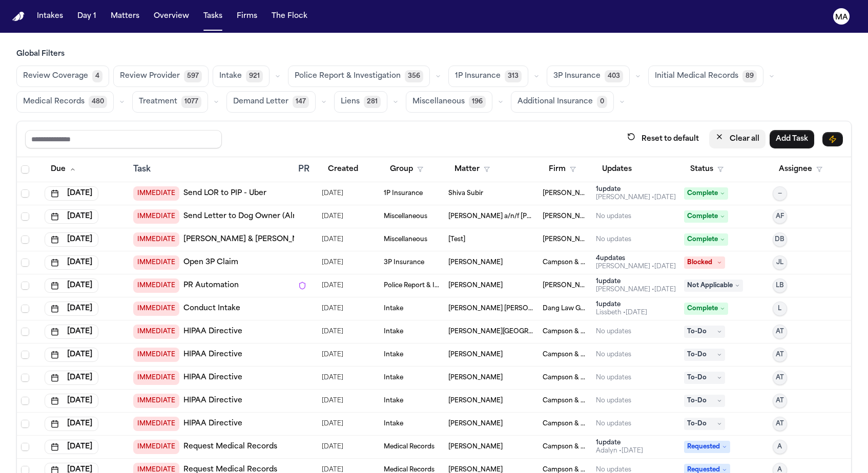 Image resolution: width=868 pixels, height=473 pixels. What do you see at coordinates (477, 102) in the screenshot?
I see `span: 196` at bounding box center [477, 102].